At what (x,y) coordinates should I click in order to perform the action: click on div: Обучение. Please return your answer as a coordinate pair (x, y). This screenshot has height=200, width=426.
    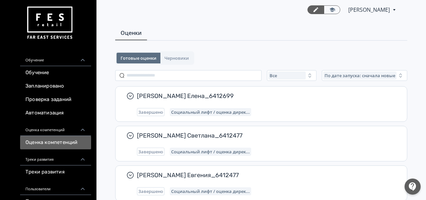
    Looking at the image, I should click on (56, 58).